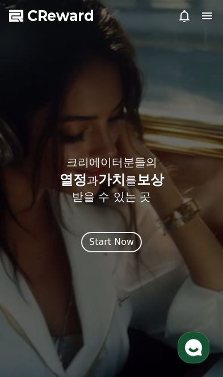 Image resolution: width=223 pixels, height=377 pixels. Describe the element at coordinates (73, 180) in the screenshot. I see `span: 열정` at that location.